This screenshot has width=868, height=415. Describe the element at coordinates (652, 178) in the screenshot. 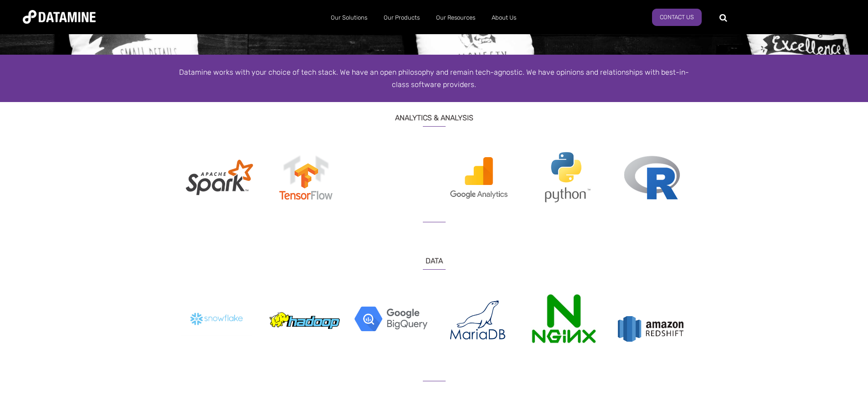

I see `img: R 230.png` at that location.